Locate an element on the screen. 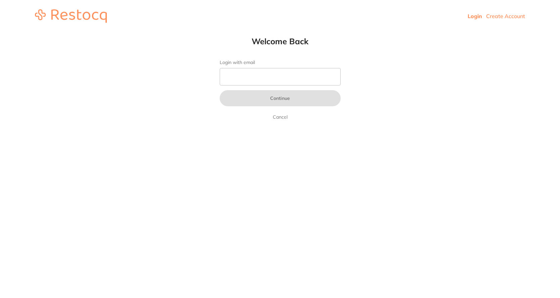  h1: Welcome Back is located at coordinates (280, 41).